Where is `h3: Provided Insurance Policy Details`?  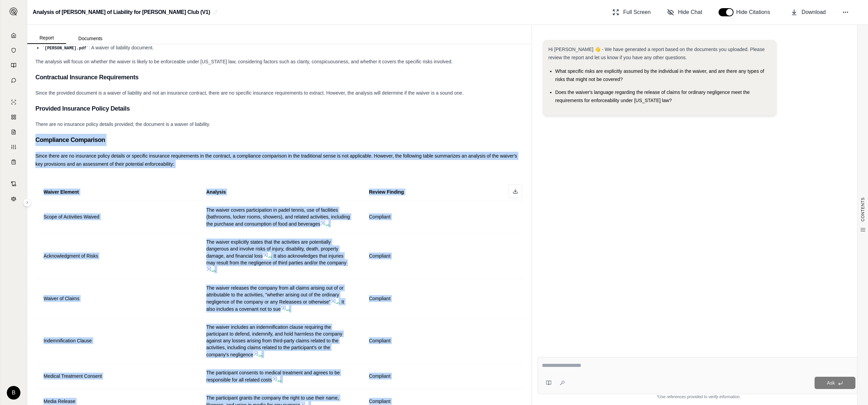 h3: Provided Insurance Policy Details is located at coordinates (280, 108).